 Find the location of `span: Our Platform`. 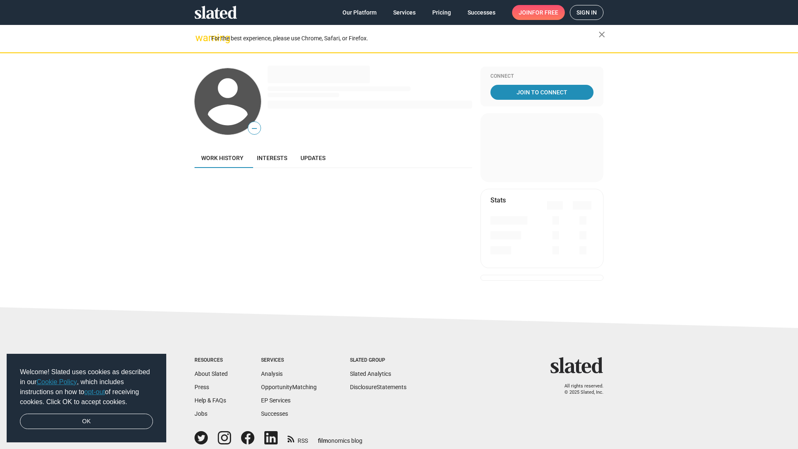

span: Our Platform is located at coordinates (359, 12).